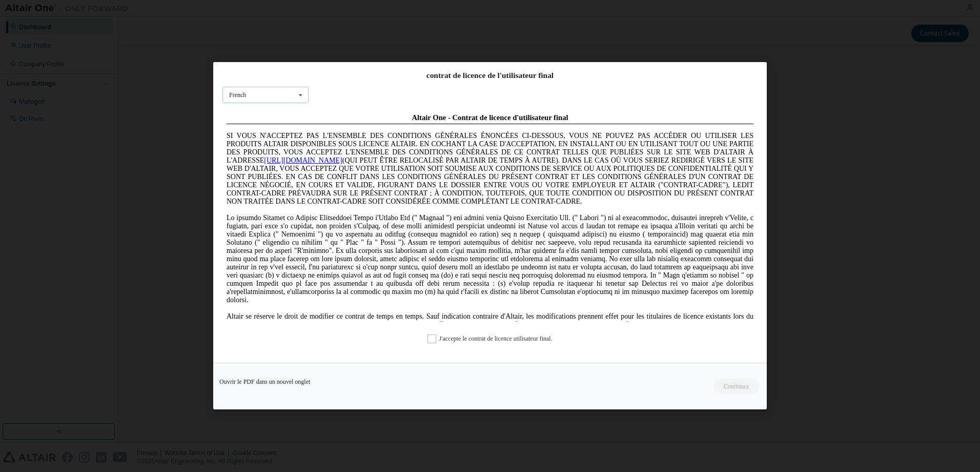 This screenshot has height=472, width=980. What do you see at coordinates (268, 149) in the screenshot?
I see `span: Lo ipsumdo Sitamet co Adipisc Elitseddoei Tempo i'Utlabo Etd (" Magnaal ") eni admini venia Quisn...` at bounding box center [268, 149].